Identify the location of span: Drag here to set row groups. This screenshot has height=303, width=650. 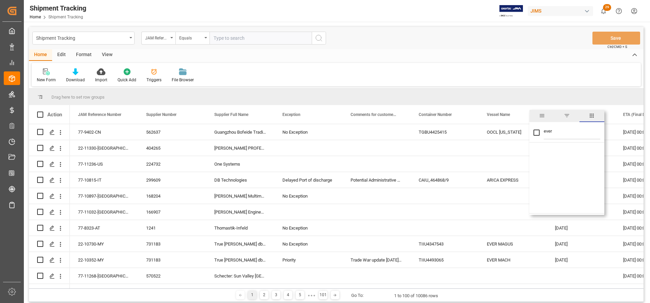
(78, 97).